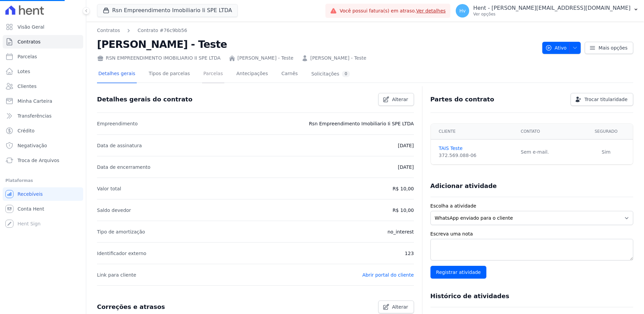 This screenshot has height=314, width=644. Describe the element at coordinates (43, 181) in the screenshot. I see `div: Plataformas` at that location.